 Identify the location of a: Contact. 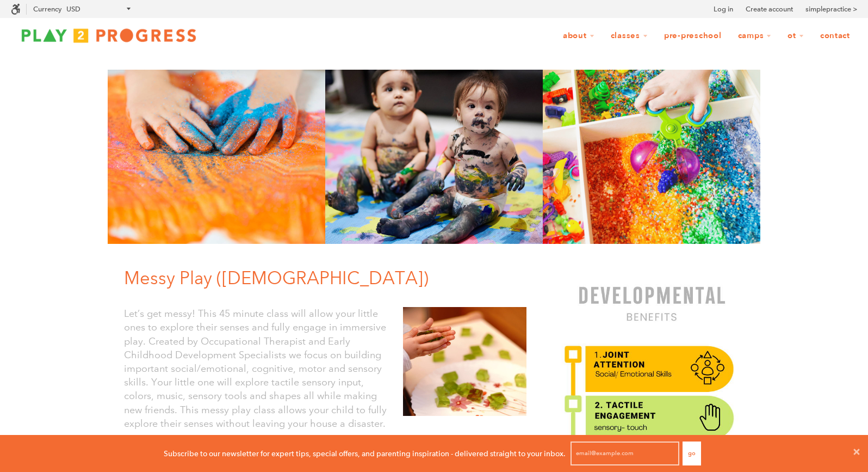
(835, 36).